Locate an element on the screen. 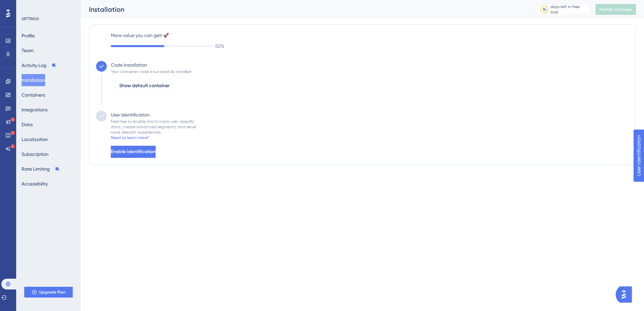 This screenshot has width=644, height=311. div: User Identification is located at coordinates (130, 115).